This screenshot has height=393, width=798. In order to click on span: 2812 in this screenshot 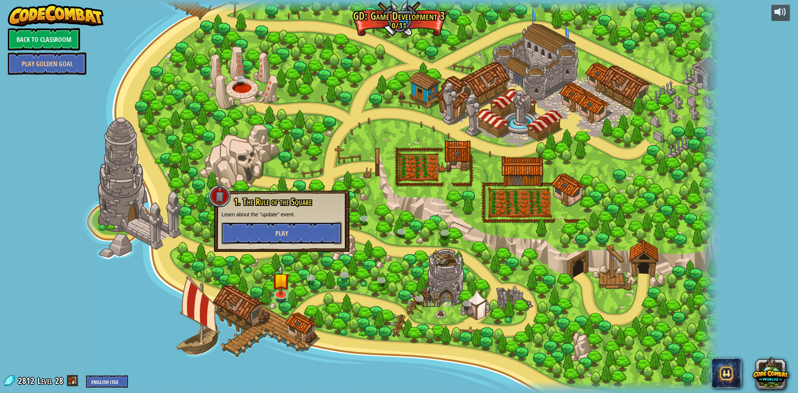, I will do `click(27, 380)`.